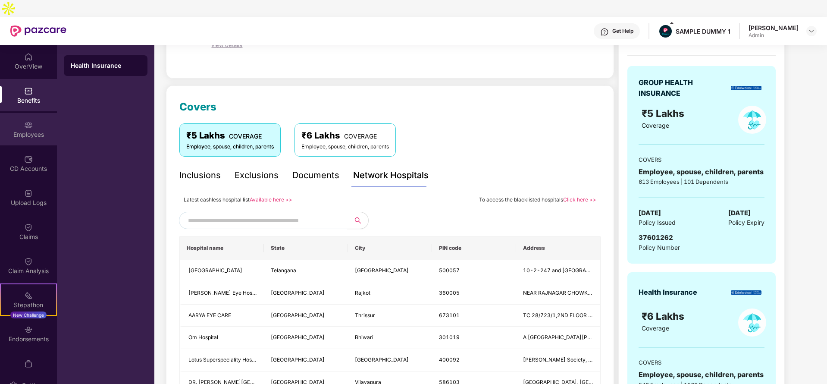  I want to click on td: A 8 Bhagat Singh Colony, R. T. O Road, so click(558, 338).